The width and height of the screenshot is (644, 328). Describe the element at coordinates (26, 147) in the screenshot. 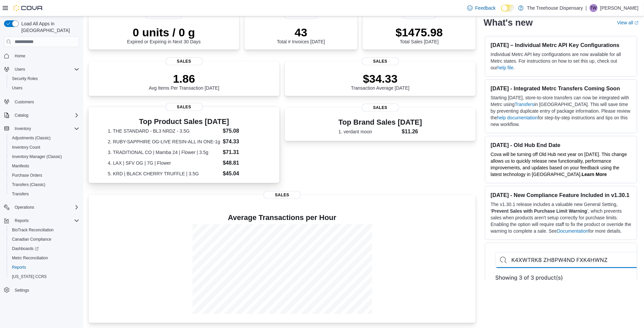

I see `a: Inventory Count` at that location.